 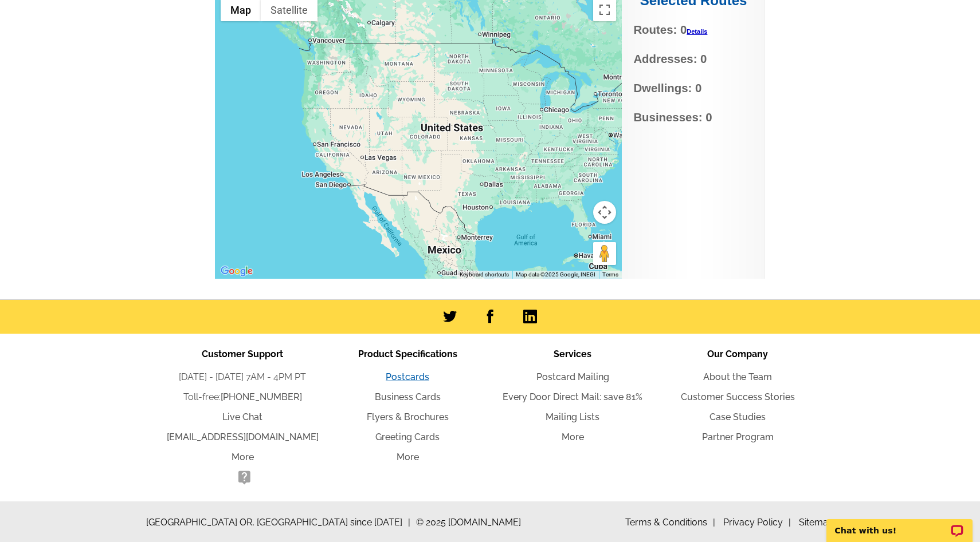 I want to click on img: Google, so click(x=236, y=271).